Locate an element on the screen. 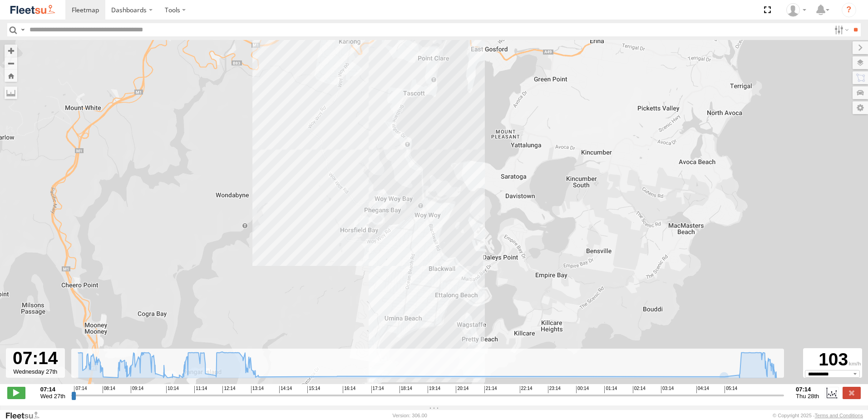 The image size is (868, 420). button: Zoom in is located at coordinates (11, 50).